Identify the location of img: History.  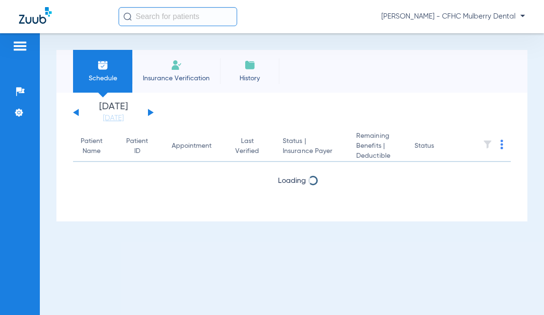
(250, 65).